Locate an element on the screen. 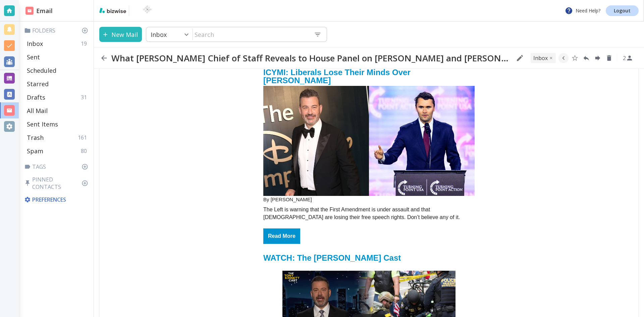  p: Need Help? is located at coordinates (582, 11).